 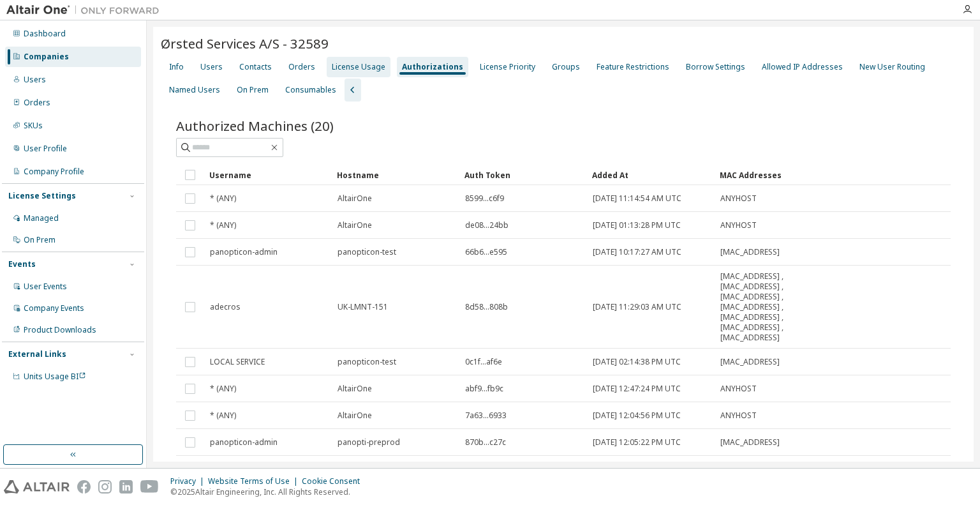 I want to click on div: Company Events, so click(x=54, y=309).